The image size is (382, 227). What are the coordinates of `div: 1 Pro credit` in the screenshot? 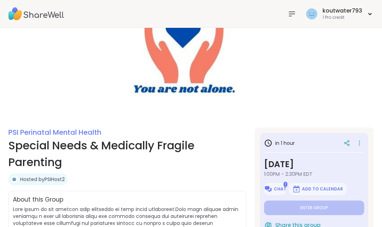 It's located at (342, 17).